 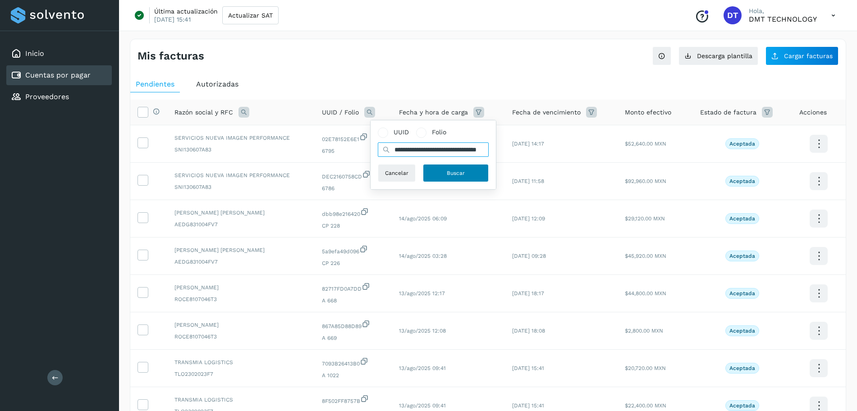 I want to click on span: A 1022, so click(x=353, y=375).